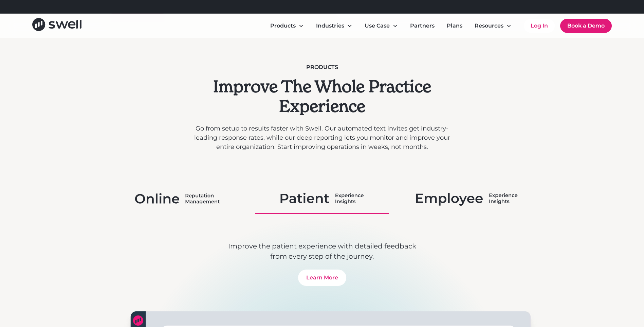 This screenshot has height=327, width=644. Describe the element at coordinates (112, 59) in the screenshot. I see `span: Phone number` at that location.